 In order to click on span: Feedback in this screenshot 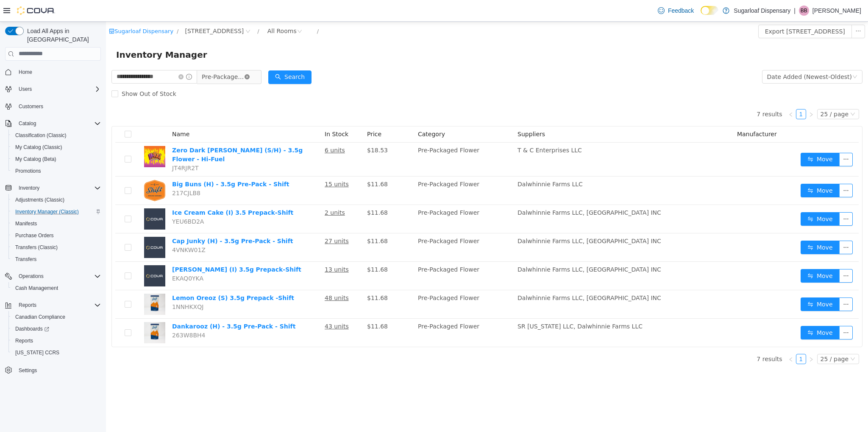, I will do `click(681, 11)`.